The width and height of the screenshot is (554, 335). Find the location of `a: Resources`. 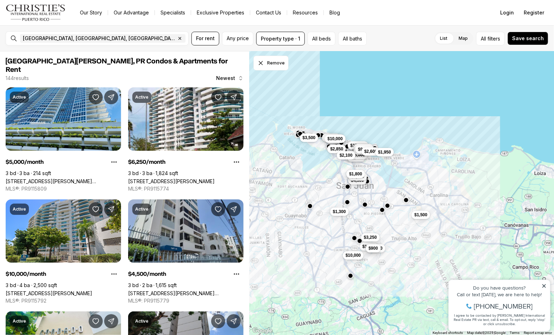

a: Resources is located at coordinates (305, 13).